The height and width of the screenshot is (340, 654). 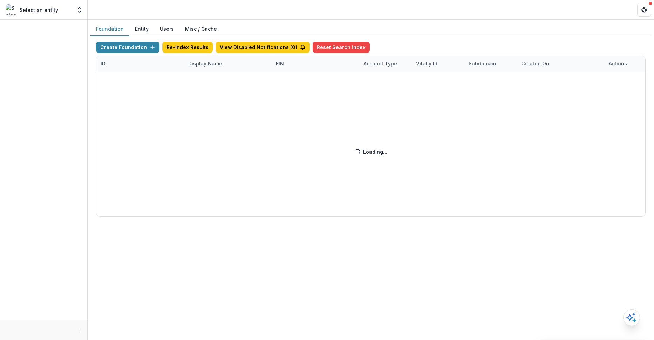 I want to click on button: More, so click(x=79, y=331).